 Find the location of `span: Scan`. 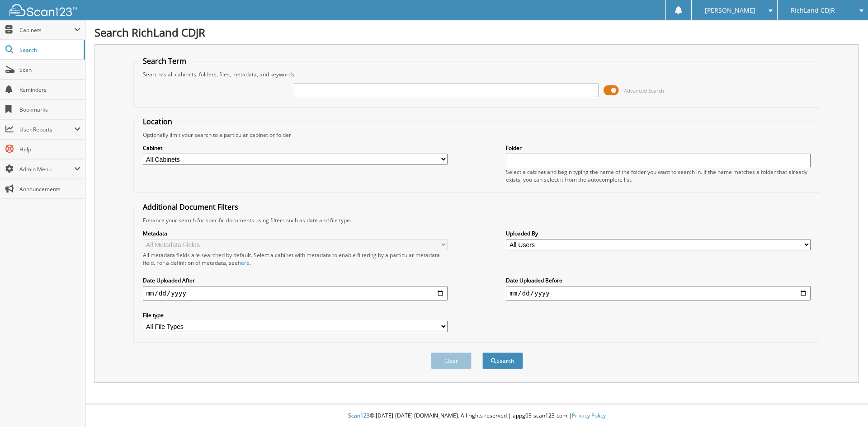

span: Scan is located at coordinates (50, 70).